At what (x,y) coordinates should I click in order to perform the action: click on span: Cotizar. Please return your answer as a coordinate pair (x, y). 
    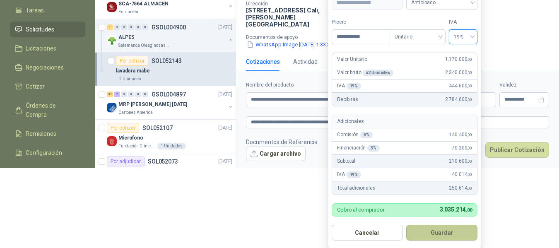
    Looking at the image, I should click on (35, 87).